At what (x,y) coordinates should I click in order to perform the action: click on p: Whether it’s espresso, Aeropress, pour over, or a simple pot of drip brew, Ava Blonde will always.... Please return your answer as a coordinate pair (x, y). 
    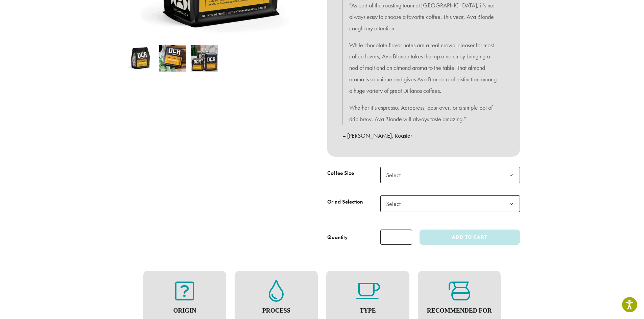
    Looking at the image, I should click on (423, 114).